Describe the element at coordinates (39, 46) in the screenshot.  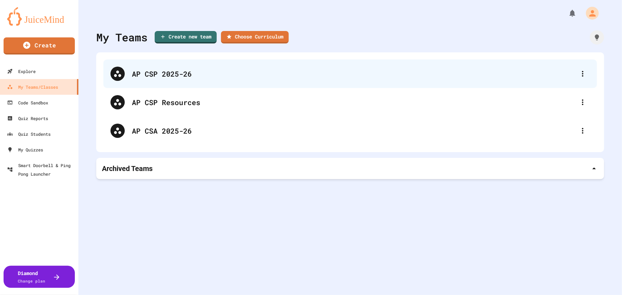
I see `a: Create` at that location.